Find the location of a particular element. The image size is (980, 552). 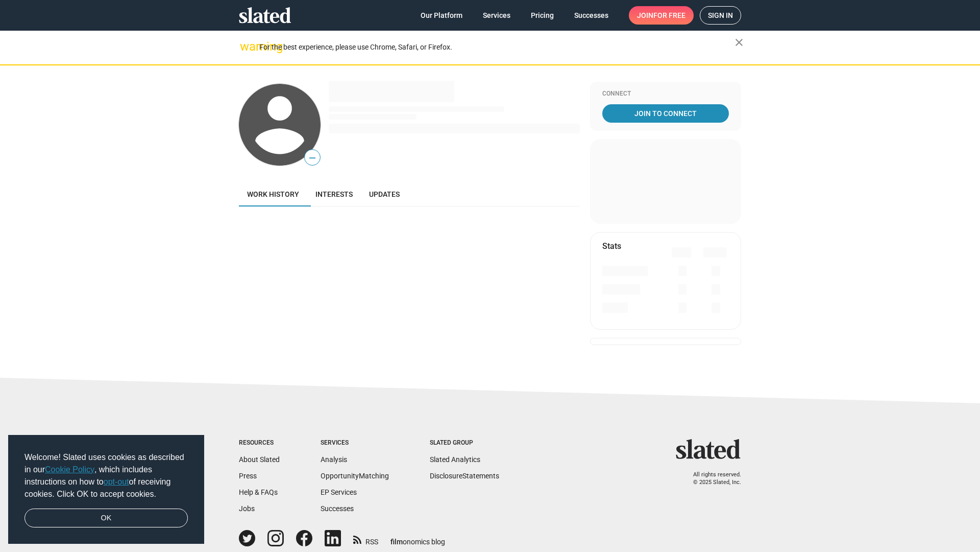

a: RSS is located at coordinates (365, 538).